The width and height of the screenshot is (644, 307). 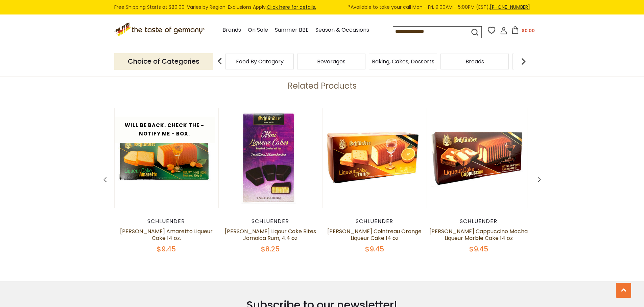 What do you see at coordinates (342, 30) in the screenshot?
I see `a: Season & Occasions` at bounding box center [342, 30].